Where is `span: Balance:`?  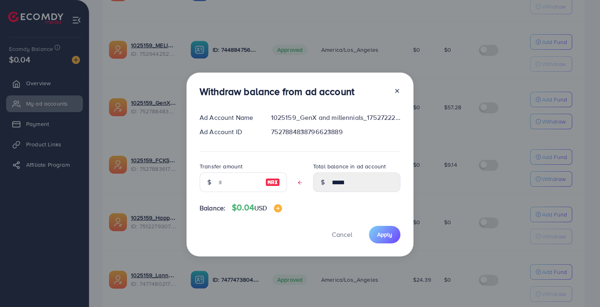
span: Balance: is located at coordinates (212, 208).